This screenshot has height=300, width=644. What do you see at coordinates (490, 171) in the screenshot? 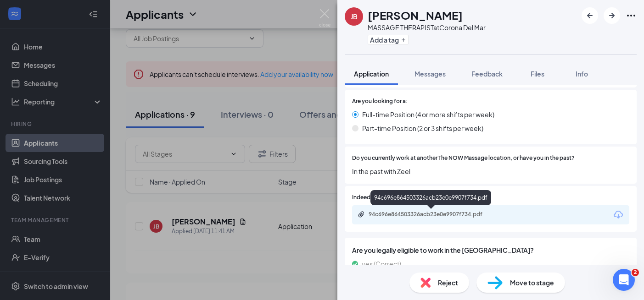
I see `span: In the past with Zeel` at bounding box center [490, 171].